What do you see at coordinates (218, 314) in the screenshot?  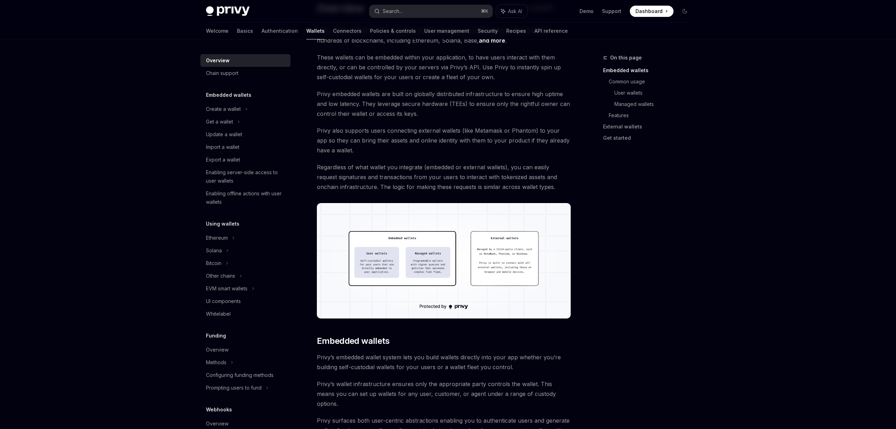 I see `div: Whitelabel` at bounding box center [218, 314].